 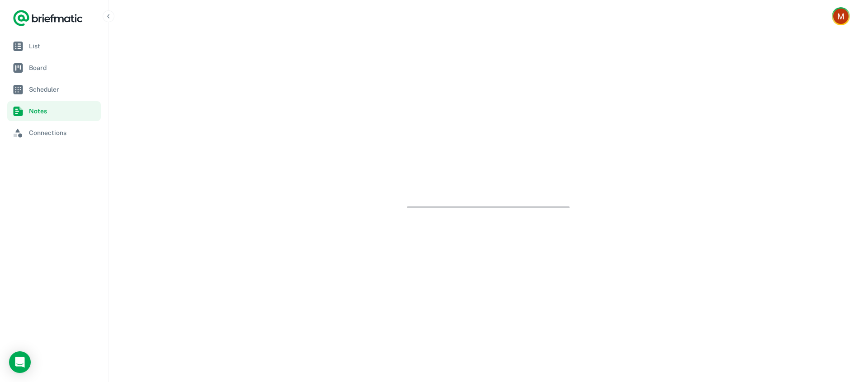 What do you see at coordinates (54, 89) in the screenshot?
I see `a: Scheduler` at bounding box center [54, 89].